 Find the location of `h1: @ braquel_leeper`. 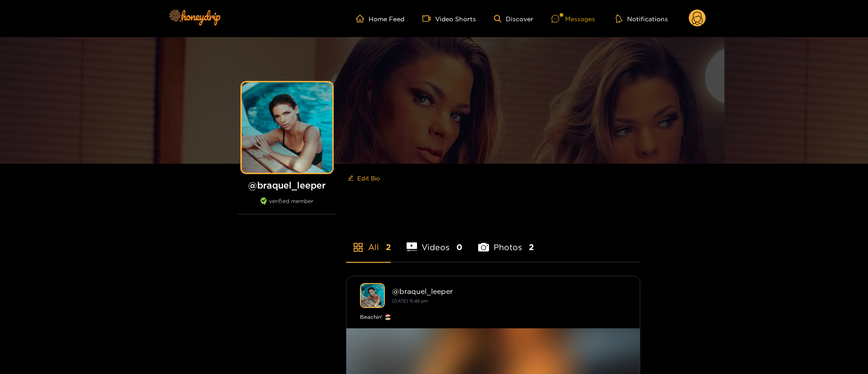

h1: @ braquel_leeper is located at coordinates (287, 185).